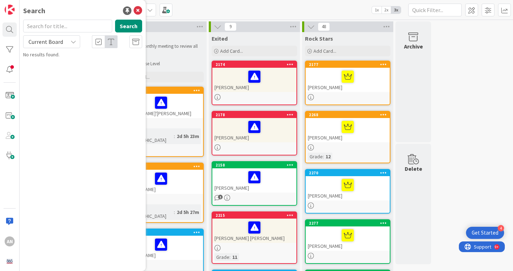 Image resolution: width=513 pixels, height=271 pixels. Describe the element at coordinates (161, 49) in the screenshot. I see `p: Met at our monthly meeting to review all interventions` at that location.